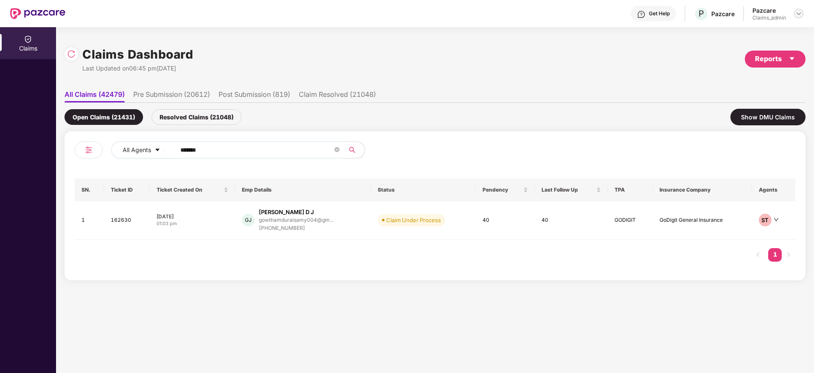  Describe the element at coordinates (303, 190) in the screenshot. I see `th: Emp Details` at that location.